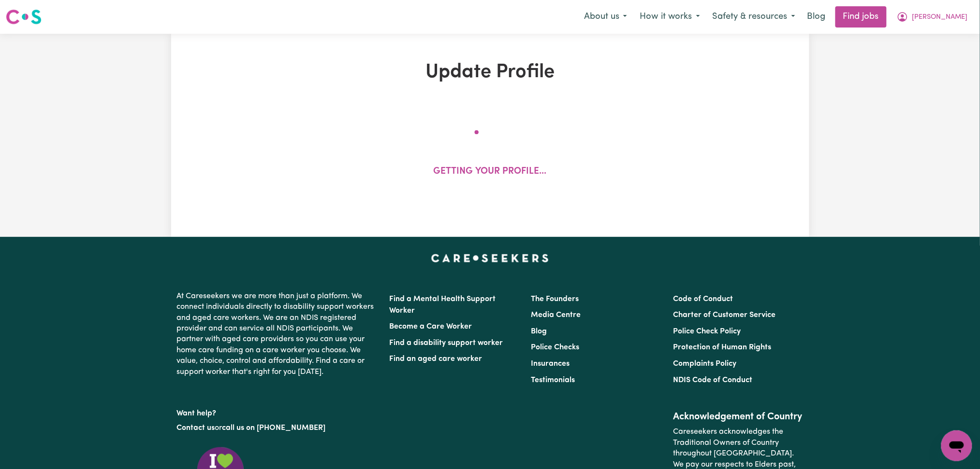  I want to click on a: Code of Conduct, so click(703, 300).